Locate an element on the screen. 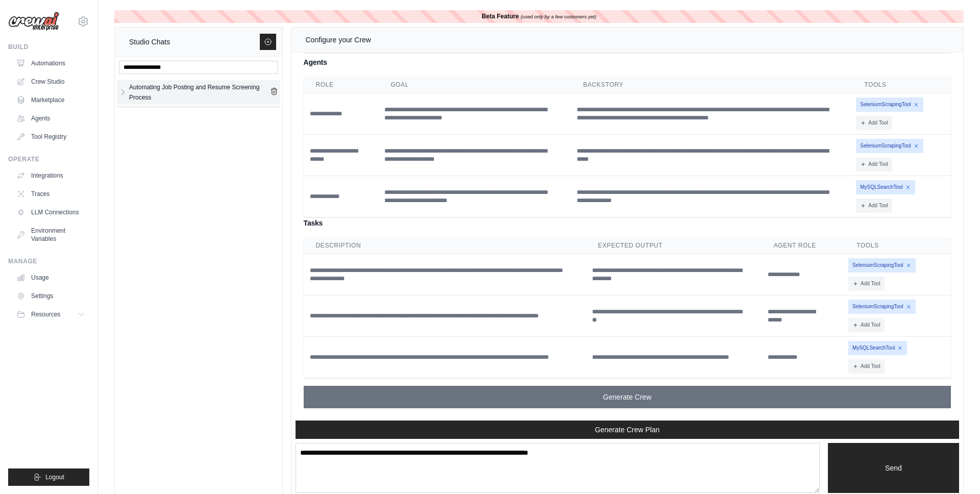  a: Marketplace is located at coordinates (51, 100).